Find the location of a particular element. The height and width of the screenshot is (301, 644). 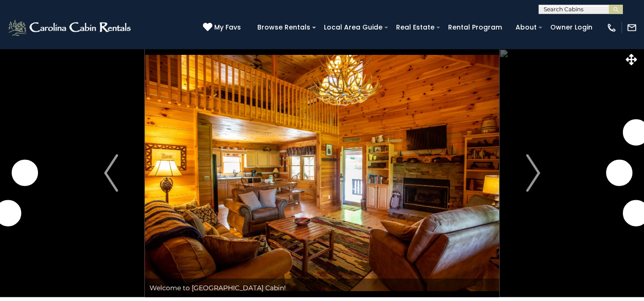

a: Owner Login is located at coordinates (571, 27).